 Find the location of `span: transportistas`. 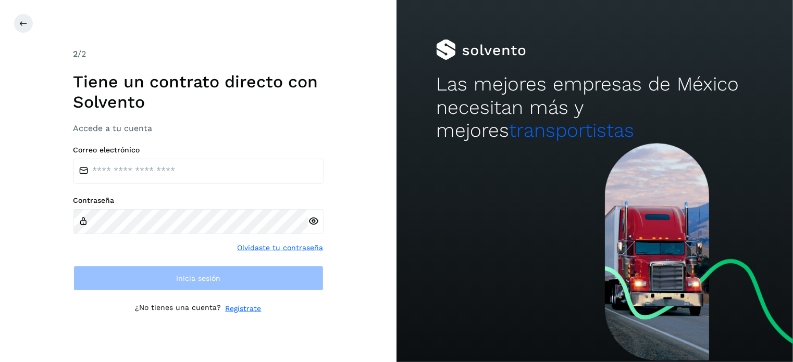

span: transportistas is located at coordinates (571, 130).